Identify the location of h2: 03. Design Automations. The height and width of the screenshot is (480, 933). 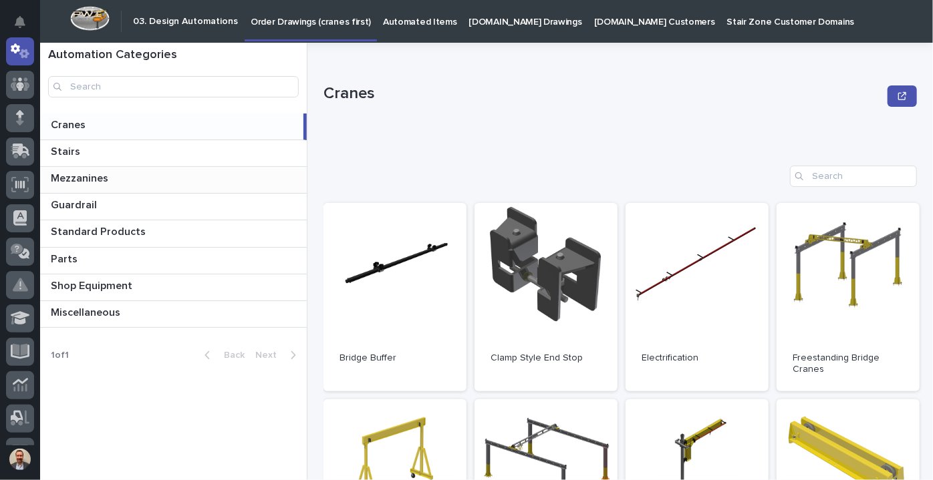
(185, 21).